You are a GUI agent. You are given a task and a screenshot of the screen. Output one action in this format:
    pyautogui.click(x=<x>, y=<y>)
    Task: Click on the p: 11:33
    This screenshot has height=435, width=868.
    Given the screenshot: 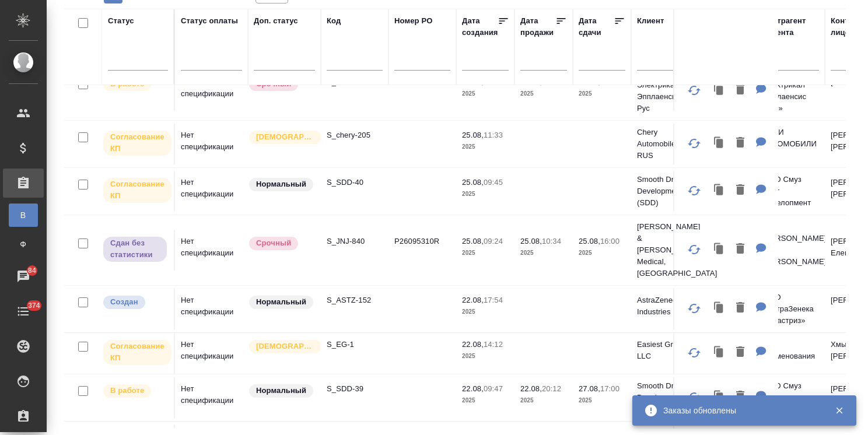 What is the action you would take?
    pyautogui.click(x=493, y=135)
    